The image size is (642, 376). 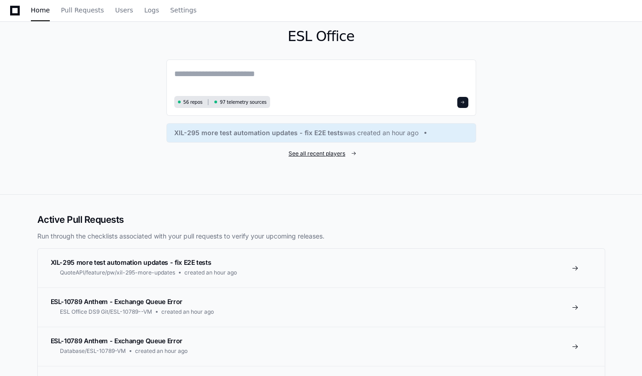 I want to click on span: 56 repos, so click(x=193, y=102).